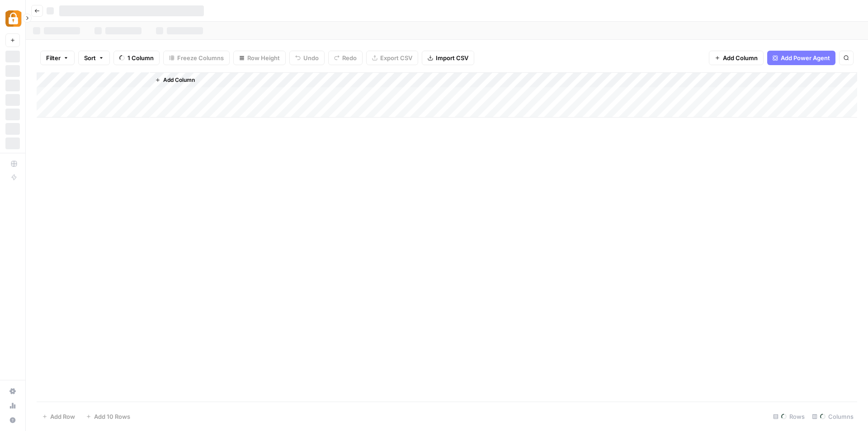  What do you see at coordinates (307, 58) in the screenshot?
I see `button: Undo` at bounding box center [307, 58].